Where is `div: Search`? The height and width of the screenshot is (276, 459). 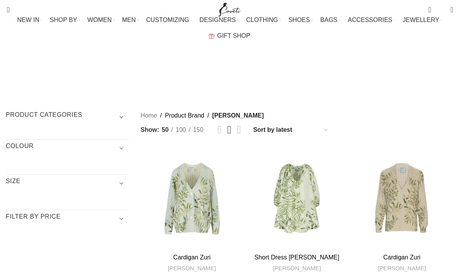 div: Search is located at coordinates (6, 10).